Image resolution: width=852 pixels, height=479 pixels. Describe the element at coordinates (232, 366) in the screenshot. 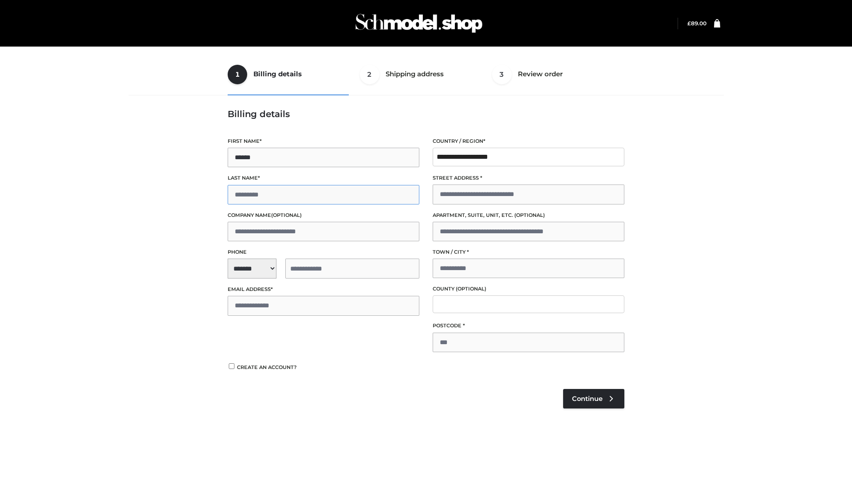

I see `input: Create an account?` at that location.